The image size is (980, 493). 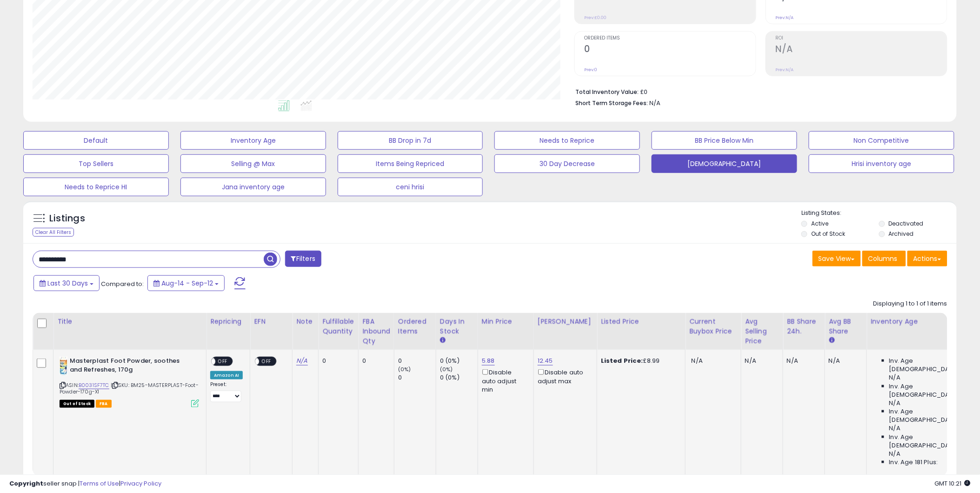 What do you see at coordinates (414, 326) in the screenshot?
I see `div: Ordered Items` at bounding box center [414, 326].